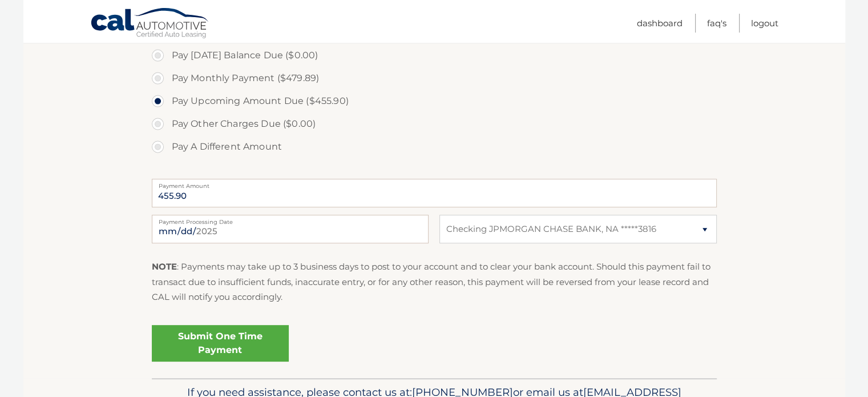 This screenshot has width=868, height=397. What do you see at coordinates (150, 24) in the screenshot?
I see `a: Cal Automotive` at bounding box center [150, 24].